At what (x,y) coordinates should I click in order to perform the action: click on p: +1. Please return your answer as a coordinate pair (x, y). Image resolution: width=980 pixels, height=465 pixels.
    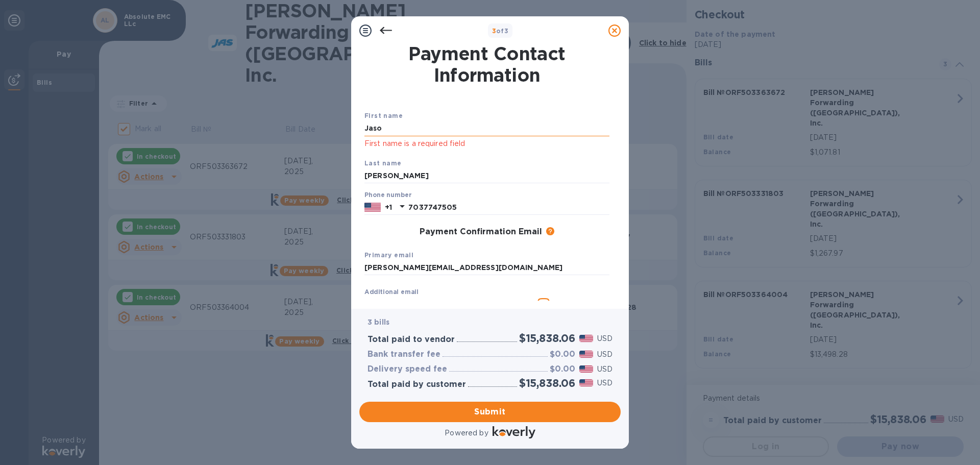
    Looking at the image, I should click on (389, 207).